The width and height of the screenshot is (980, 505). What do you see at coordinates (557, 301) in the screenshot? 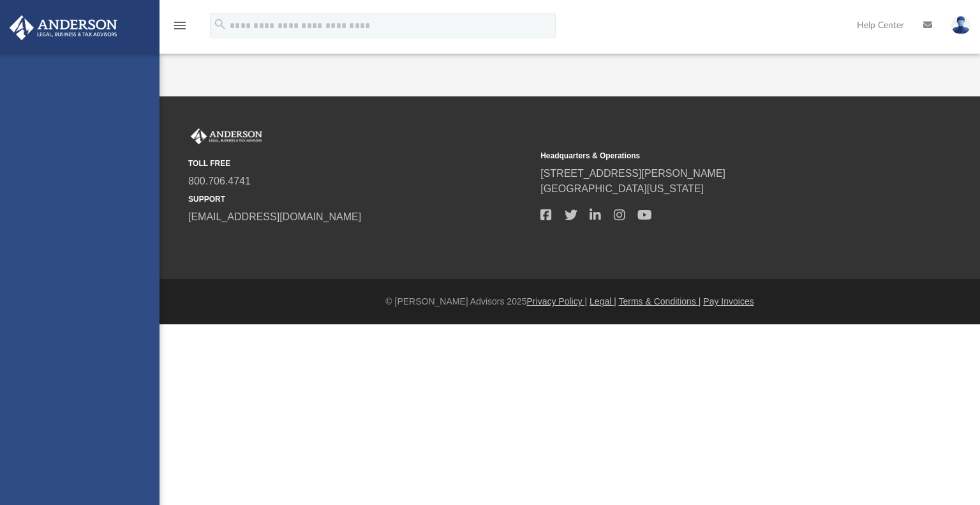
I see `a: Privacy Policy |` at bounding box center [557, 301].